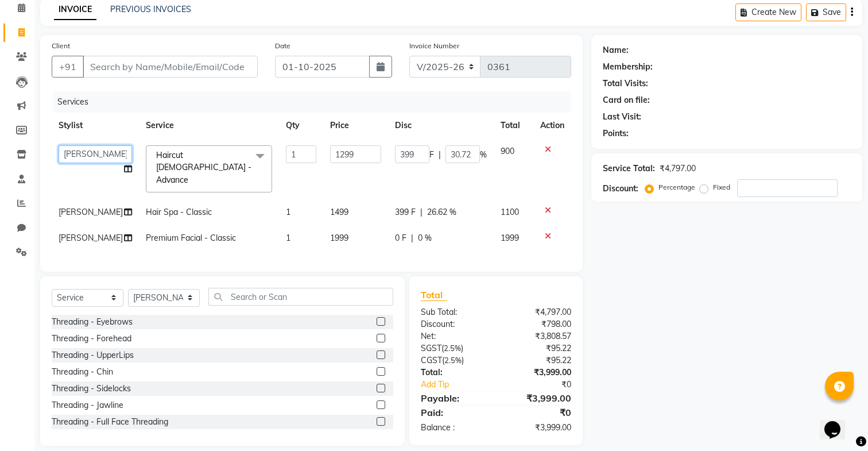 This screenshot has width=868, height=451. I want to click on div: Sub Total:, so click(454, 312).